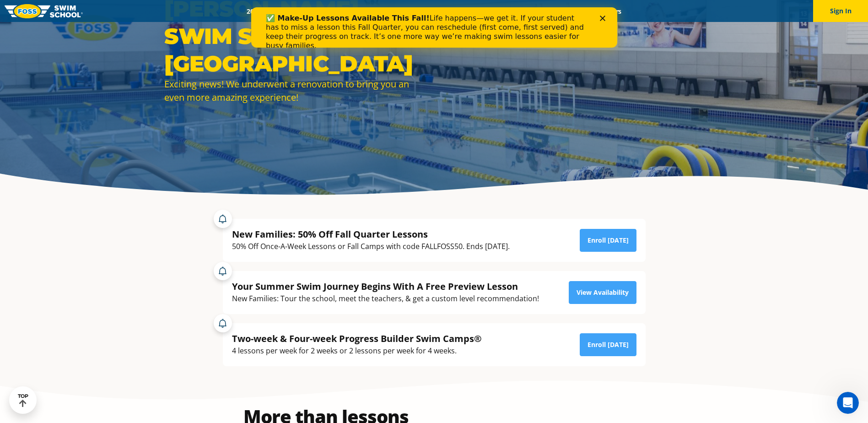  Describe the element at coordinates (315, 11) in the screenshot. I see `a: Schools` at that location.